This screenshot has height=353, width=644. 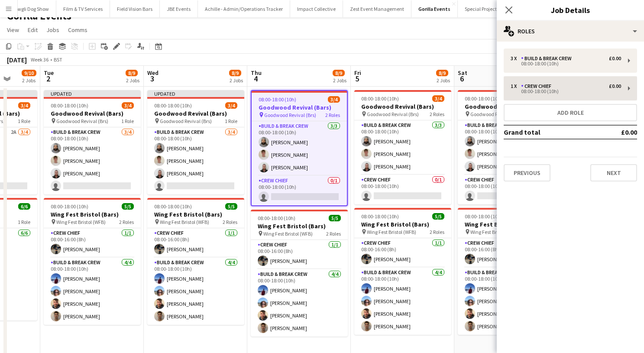 I want to click on span: 6, so click(x=462, y=78).